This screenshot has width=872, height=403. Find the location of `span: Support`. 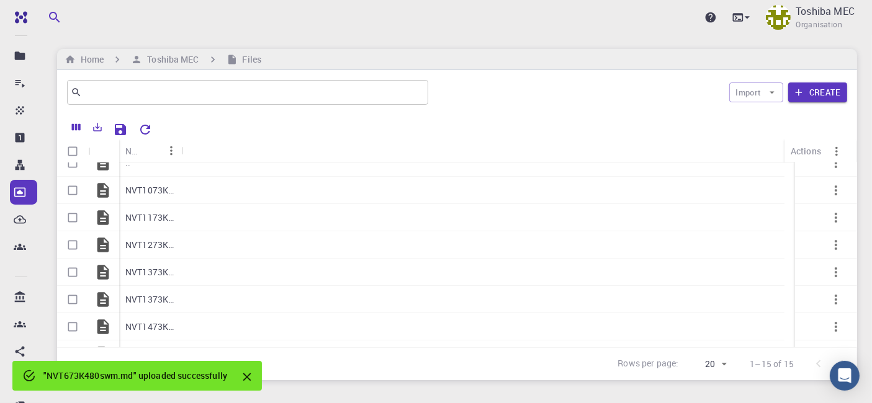

span: Support is located at coordinates (46, 14).